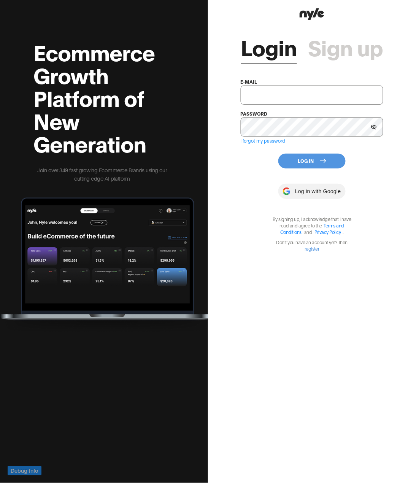 The width and height of the screenshot is (416, 483). Describe the element at coordinates (312, 225) in the screenshot. I see `p: By signing up, I acknowledge that I have read and agree to the .` at that location.